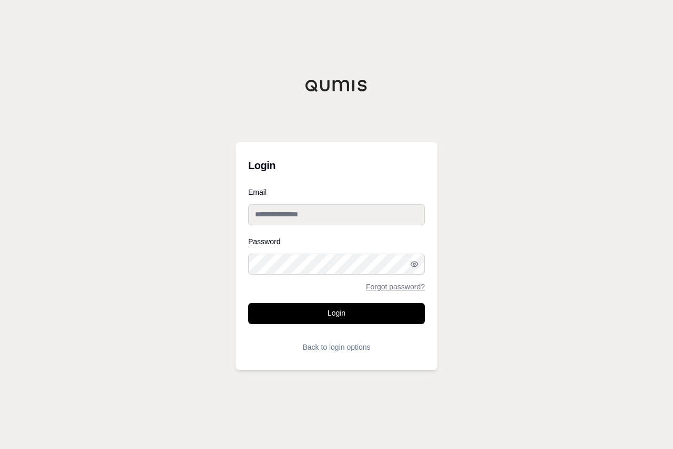  Describe the element at coordinates (336, 192) in the screenshot. I see `label: Email` at that location.